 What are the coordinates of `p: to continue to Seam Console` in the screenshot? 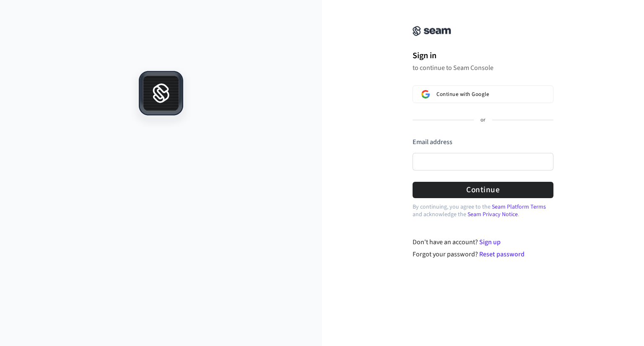 It's located at (482, 68).